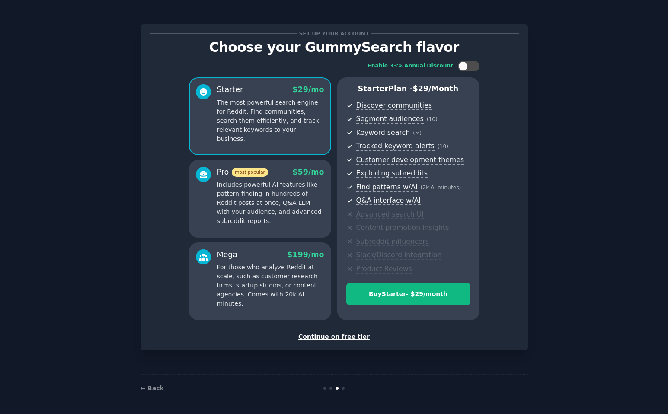  Describe the element at coordinates (334, 337) in the screenshot. I see `div: Continue on free tier` at that location.